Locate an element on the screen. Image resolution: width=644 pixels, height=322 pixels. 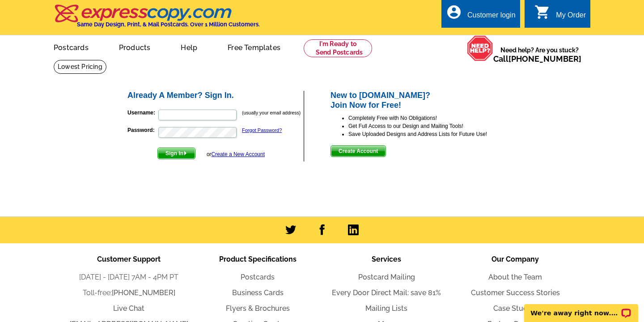
span: Services is located at coordinates (387, 259).